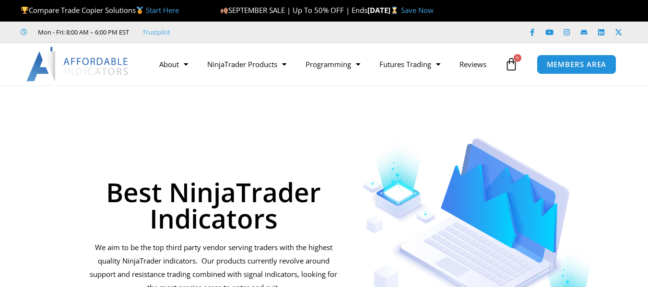 This screenshot has width=648, height=287. I want to click on a: Futures Trading, so click(410, 64).